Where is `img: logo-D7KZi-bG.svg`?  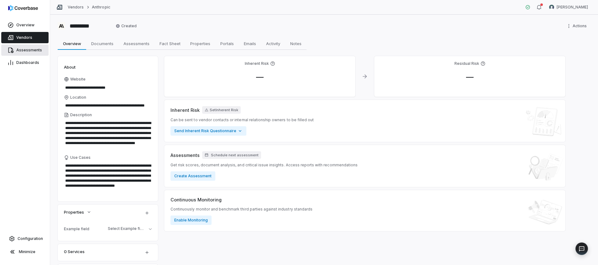
img: logo-D7KZi-bG.svg is located at coordinates (23, 8).